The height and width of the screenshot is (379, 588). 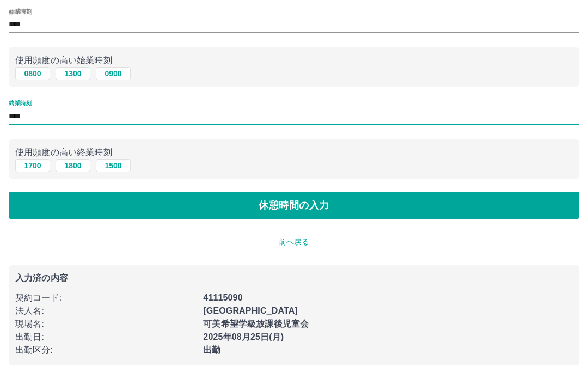 What do you see at coordinates (32, 166) in the screenshot?
I see `button: 1700` at bounding box center [32, 166].